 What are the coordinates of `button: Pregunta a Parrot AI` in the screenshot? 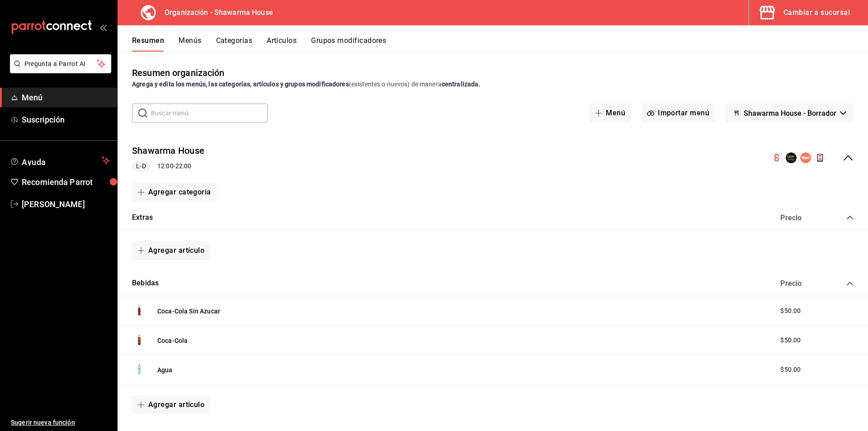 It's located at (60, 64).